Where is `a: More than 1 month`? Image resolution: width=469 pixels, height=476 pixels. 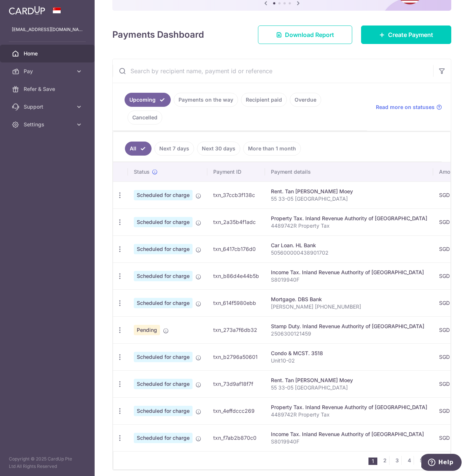 a: More than 1 month is located at coordinates (272, 149).